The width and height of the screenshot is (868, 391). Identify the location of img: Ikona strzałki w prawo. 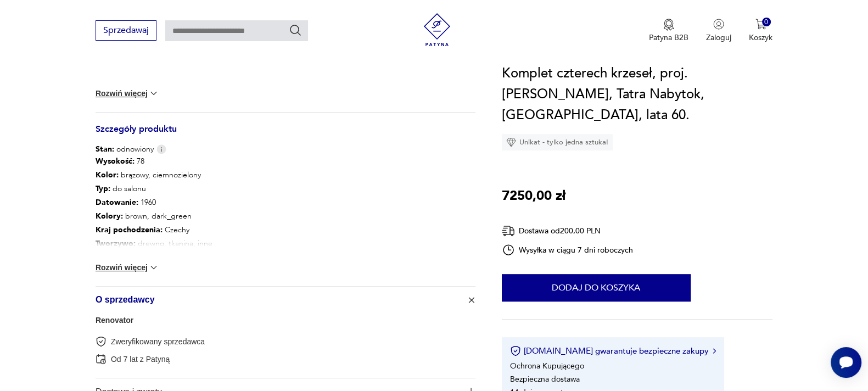
(714, 351).